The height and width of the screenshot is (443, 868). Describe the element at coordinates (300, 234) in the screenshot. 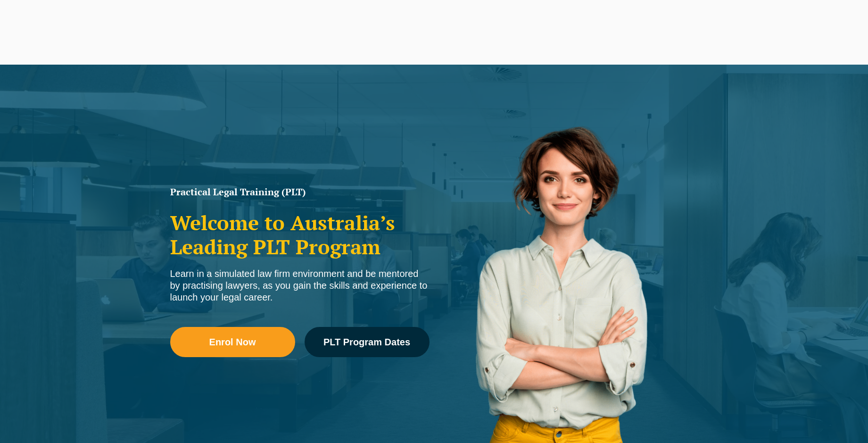

I see `h2: Welcome to Australia’s Leading PLT Program` at that location.